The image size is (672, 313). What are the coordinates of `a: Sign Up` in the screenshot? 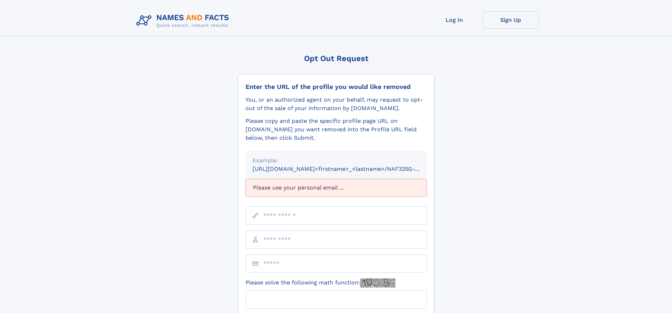 It's located at (511, 20).